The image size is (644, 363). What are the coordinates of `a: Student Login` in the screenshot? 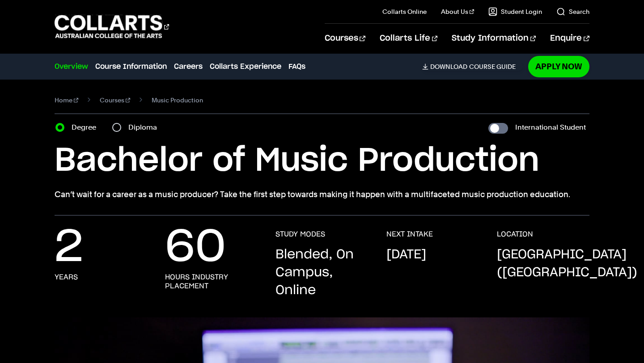 It's located at (515, 12).